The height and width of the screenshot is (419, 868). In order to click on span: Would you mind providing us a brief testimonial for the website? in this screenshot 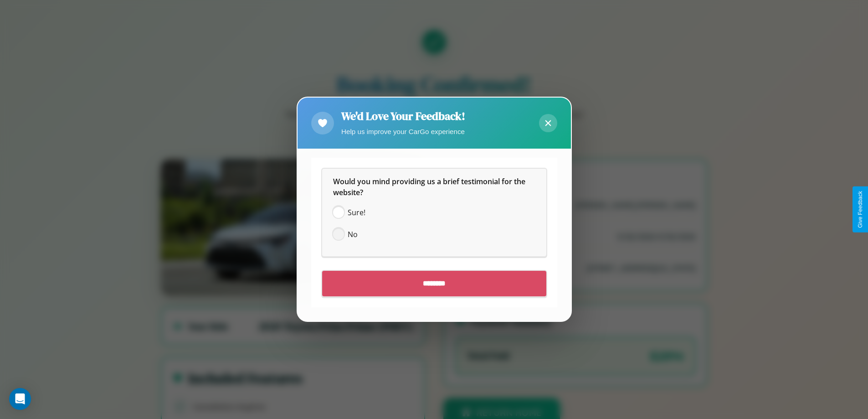, I will do `click(430, 188)`.